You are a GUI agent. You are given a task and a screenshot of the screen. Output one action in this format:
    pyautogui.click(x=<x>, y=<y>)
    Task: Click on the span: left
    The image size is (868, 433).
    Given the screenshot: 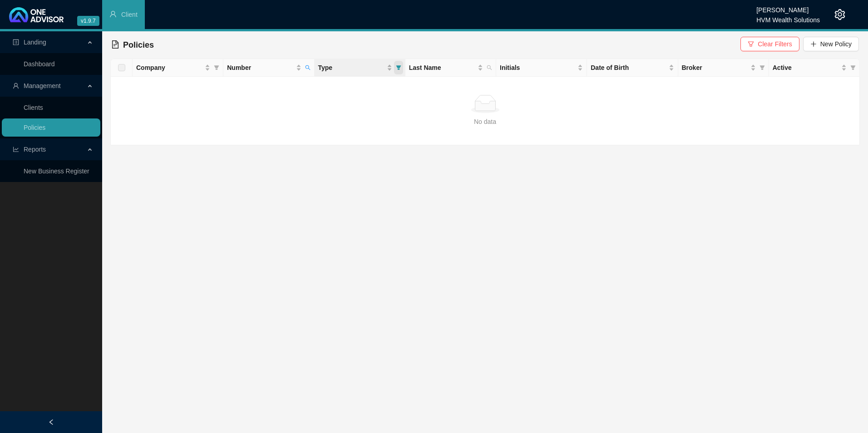 What is the action you would take?
    pyautogui.click(x=51, y=422)
    